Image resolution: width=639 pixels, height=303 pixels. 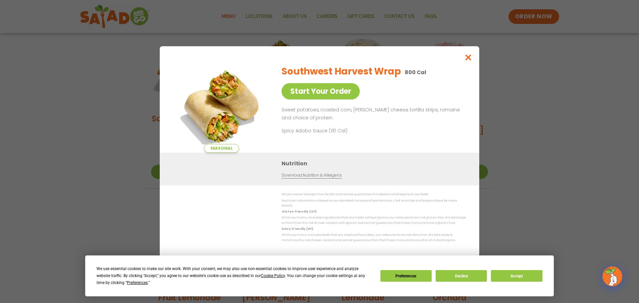 I want to click on p: Nutrition information is based on our standard recipes and portion sizes. Click Nutrition & Aller..., so click(x=374, y=203).